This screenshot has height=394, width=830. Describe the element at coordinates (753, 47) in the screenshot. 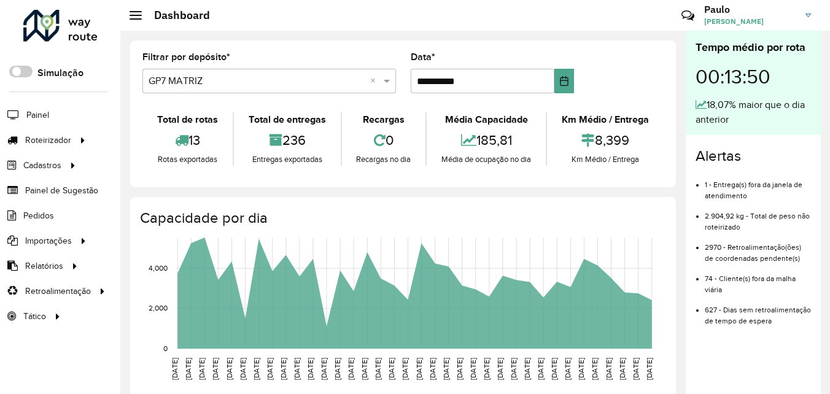

I see `div: Tempo médio por rota` at that location.